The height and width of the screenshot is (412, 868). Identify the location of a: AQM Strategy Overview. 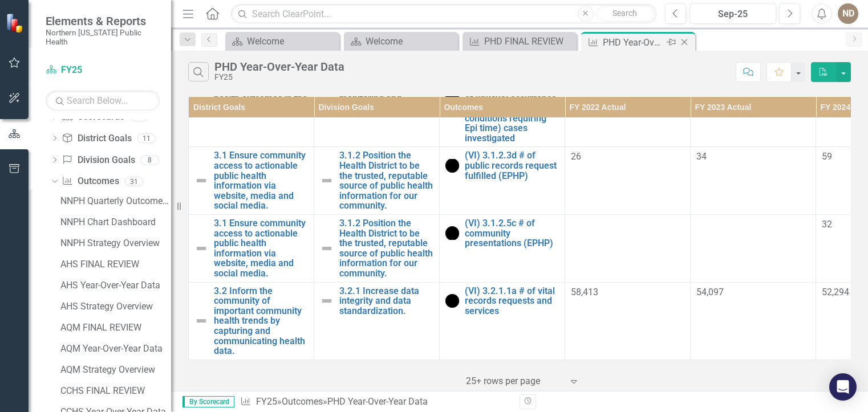
(114, 370).